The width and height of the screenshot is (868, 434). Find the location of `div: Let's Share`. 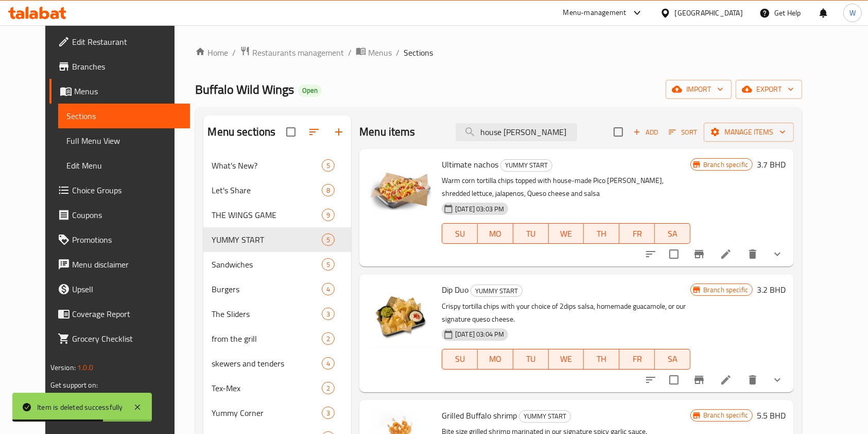

div: Let's Share is located at coordinates (267, 190).